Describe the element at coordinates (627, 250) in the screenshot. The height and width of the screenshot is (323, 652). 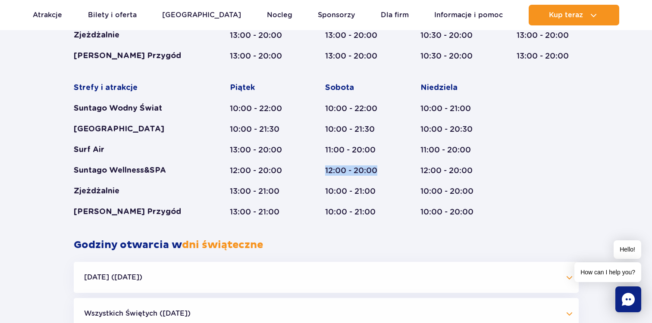
I see `span: Hello!` at that location.